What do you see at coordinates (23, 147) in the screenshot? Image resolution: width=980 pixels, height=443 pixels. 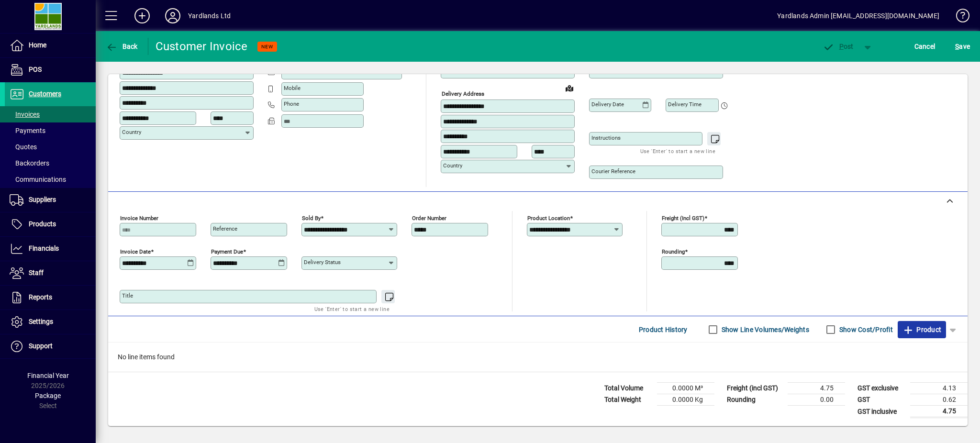 I see `span: Quotes` at bounding box center [23, 147].